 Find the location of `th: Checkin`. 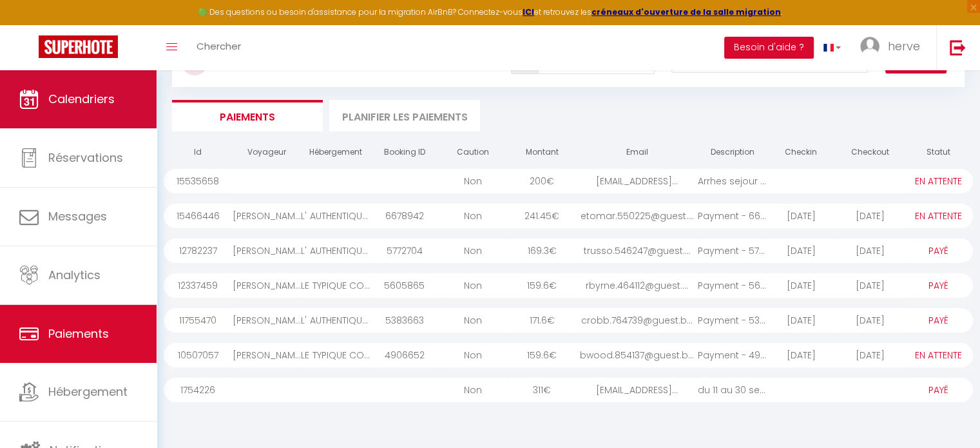

th: Checkin is located at coordinates (801, 152).